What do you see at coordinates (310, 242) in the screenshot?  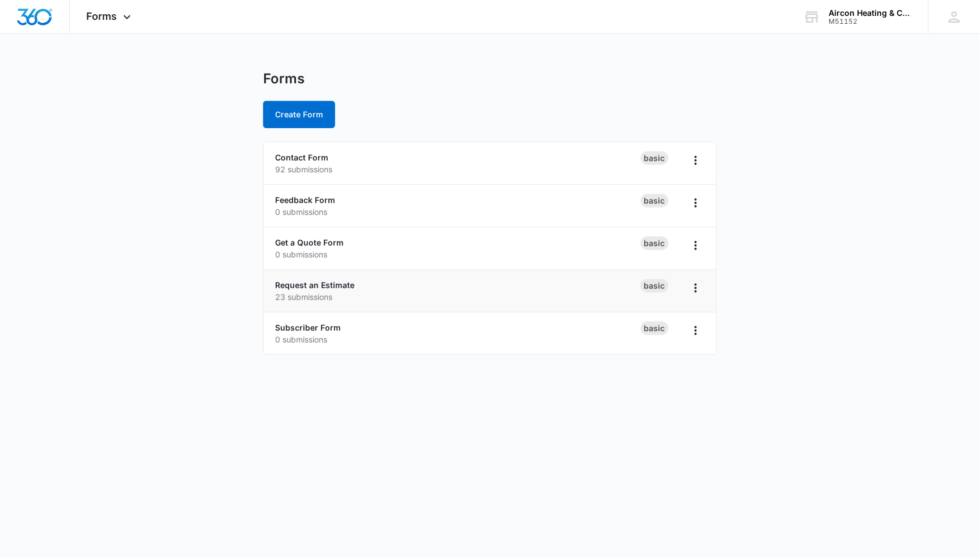 I see `a: Get a Quote Form` at bounding box center [310, 242].